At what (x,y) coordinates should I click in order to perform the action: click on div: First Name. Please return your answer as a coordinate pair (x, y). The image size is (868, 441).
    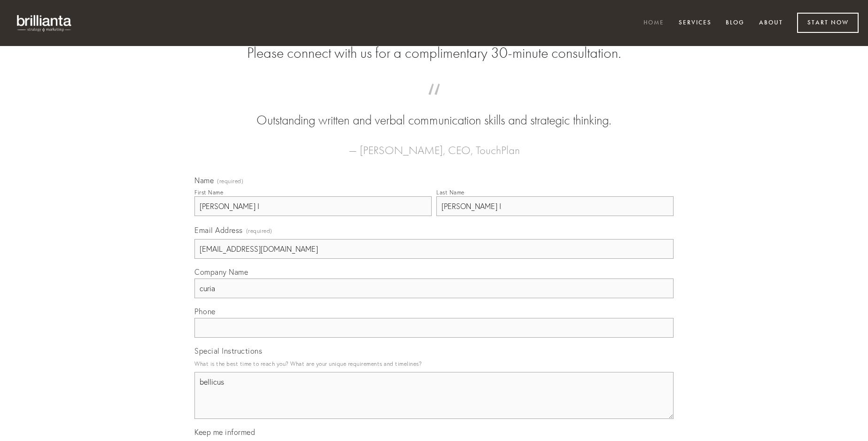
    Looking at the image, I should click on (208, 192).